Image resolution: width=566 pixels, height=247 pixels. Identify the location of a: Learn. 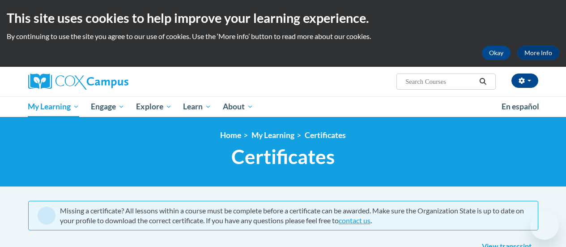
(197, 107).